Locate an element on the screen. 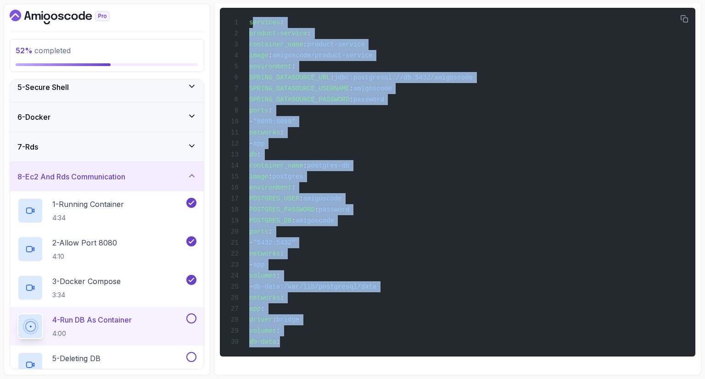 The image size is (705, 379). p: 5 - Deleting DB is located at coordinates (76, 359).